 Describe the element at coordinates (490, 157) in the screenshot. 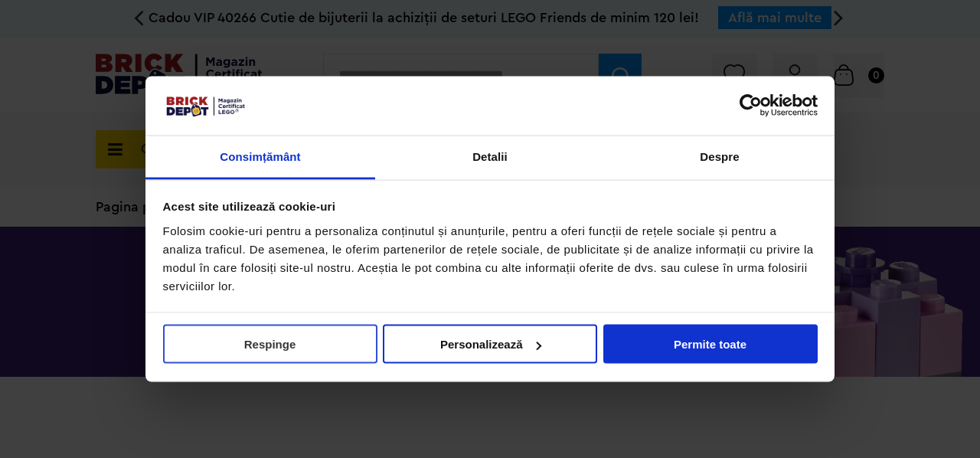

I see `a: Detalii` at that location.